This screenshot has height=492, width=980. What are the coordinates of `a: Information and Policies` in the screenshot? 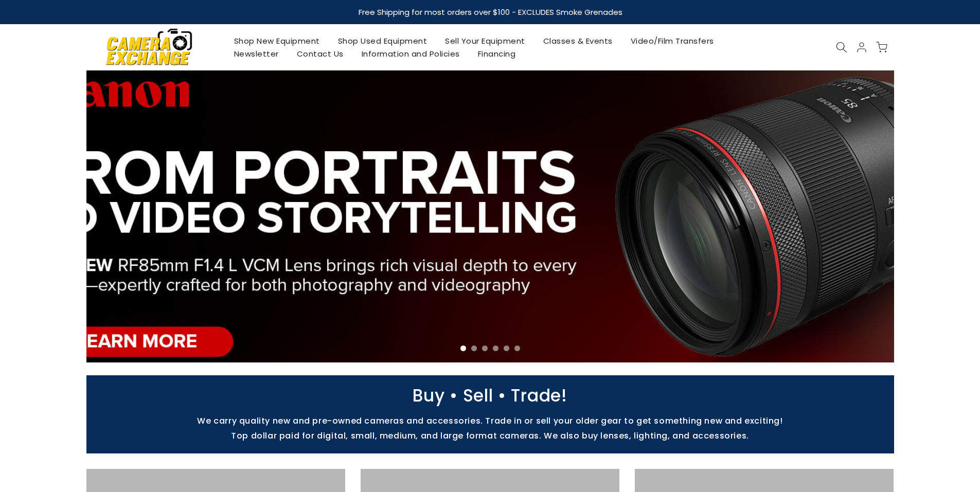 It's located at (410, 53).